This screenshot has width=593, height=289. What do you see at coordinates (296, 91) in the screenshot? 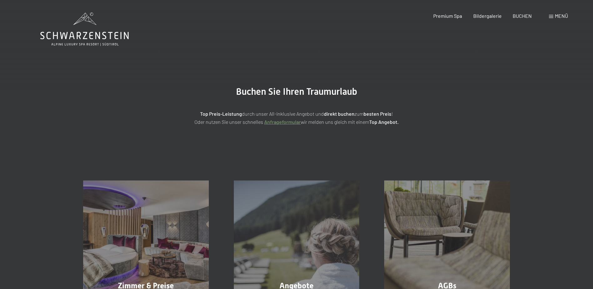
I see `span: Buchen Sie Ihren Traumurlaub` at bounding box center [296, 91].